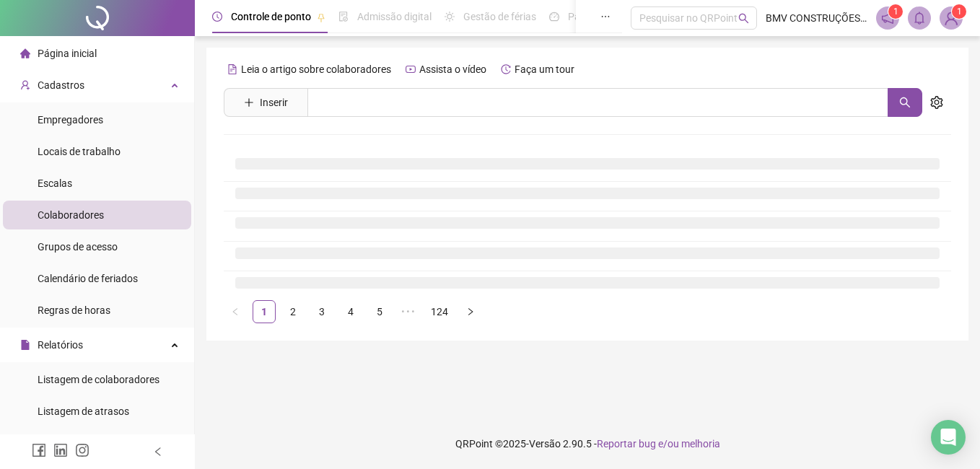  Describe the element at coordinates (82, 450) in the screenshot. I see `span: instagram` at that location.